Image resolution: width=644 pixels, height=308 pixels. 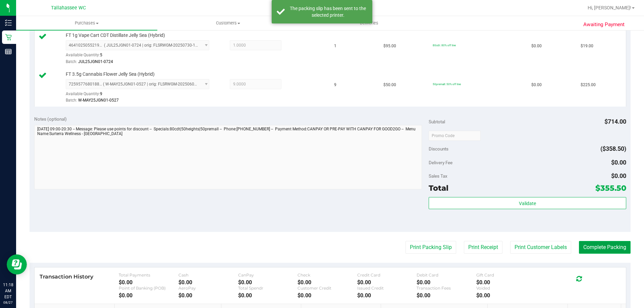 I want to click on span: 1, so click(x=335, y=46).